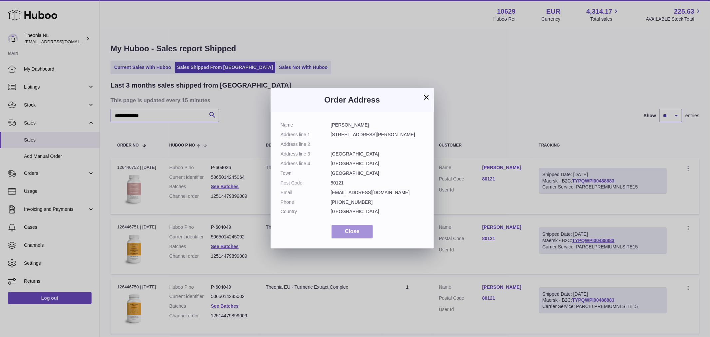 The image size is (710, 337). I want to click on dt: Address line 4, so click(305, 163).